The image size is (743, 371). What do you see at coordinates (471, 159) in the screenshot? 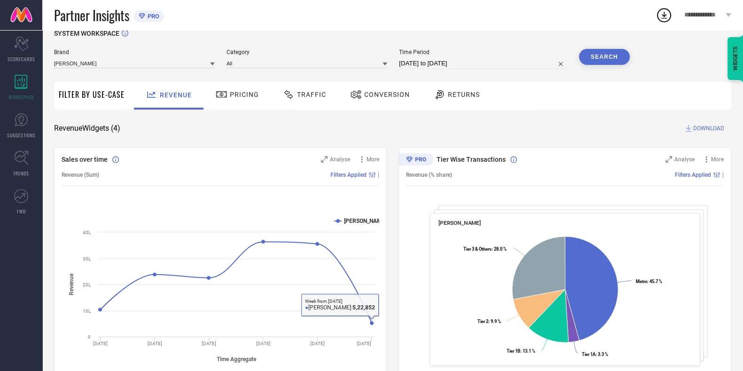
I see `span: Tier Wise Transactions` at bounding box center [471, 159].